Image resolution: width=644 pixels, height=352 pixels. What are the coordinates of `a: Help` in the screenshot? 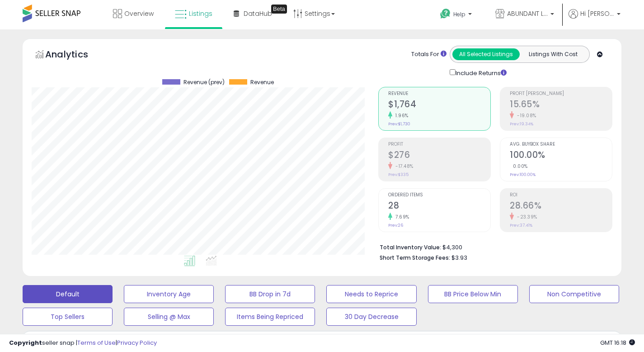 It's located at (457, 16).